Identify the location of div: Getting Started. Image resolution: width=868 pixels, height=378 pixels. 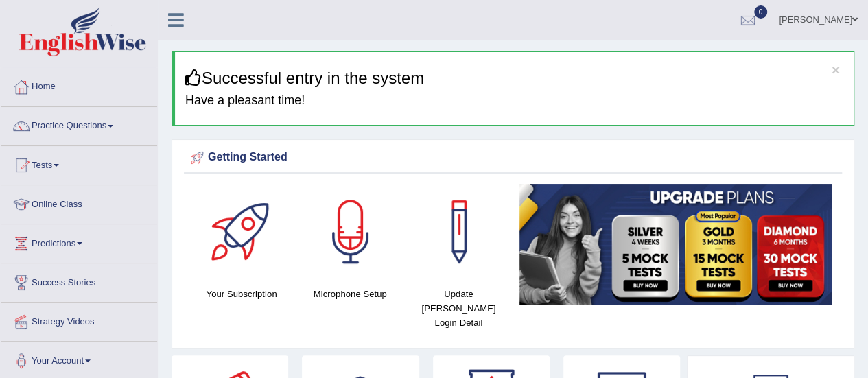
(513, 158).